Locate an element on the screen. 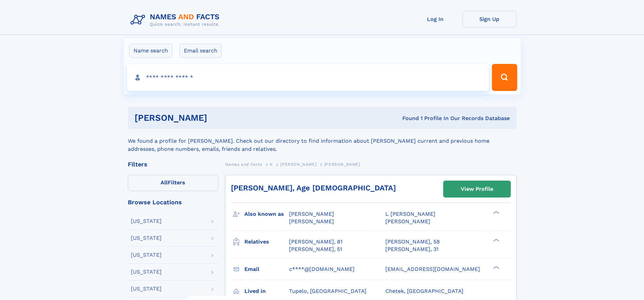 Image resolution: width=644 pixels, height=300 pixels. div: View Profile is located at coordinates (477, 189).